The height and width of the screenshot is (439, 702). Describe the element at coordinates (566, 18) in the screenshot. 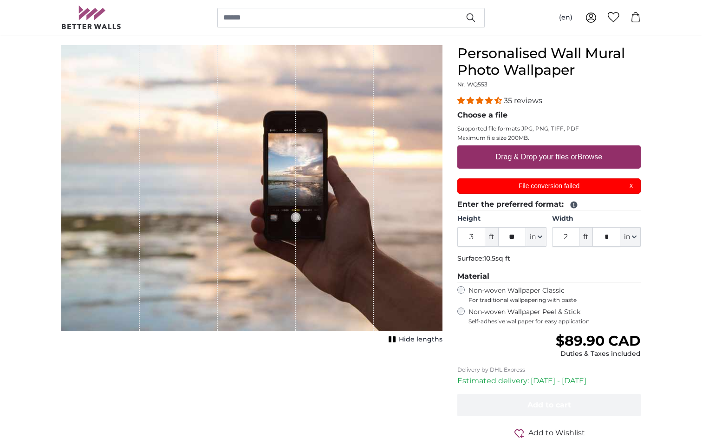

I see `button: (en)` at that location.